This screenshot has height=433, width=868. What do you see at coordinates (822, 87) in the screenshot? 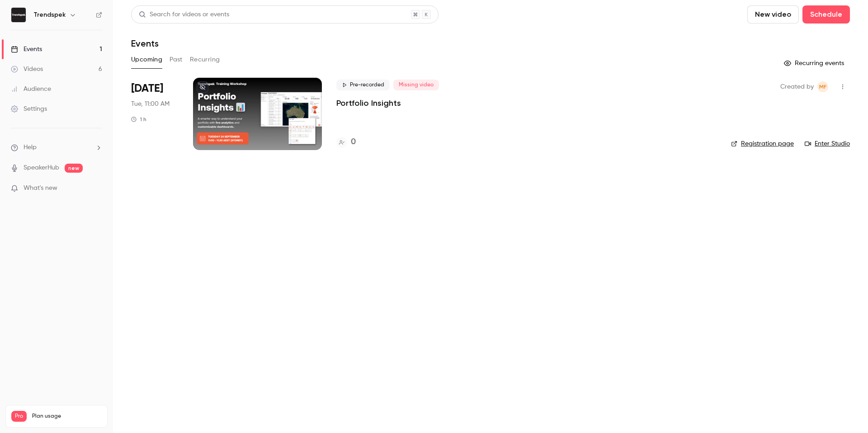
I see `span: MF` at bounding box center [822, 87].